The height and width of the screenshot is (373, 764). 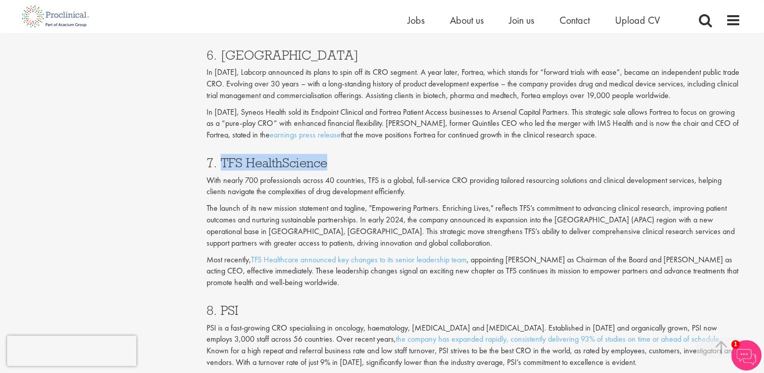 I want to click on span: 1, so click(x=735, y=344).